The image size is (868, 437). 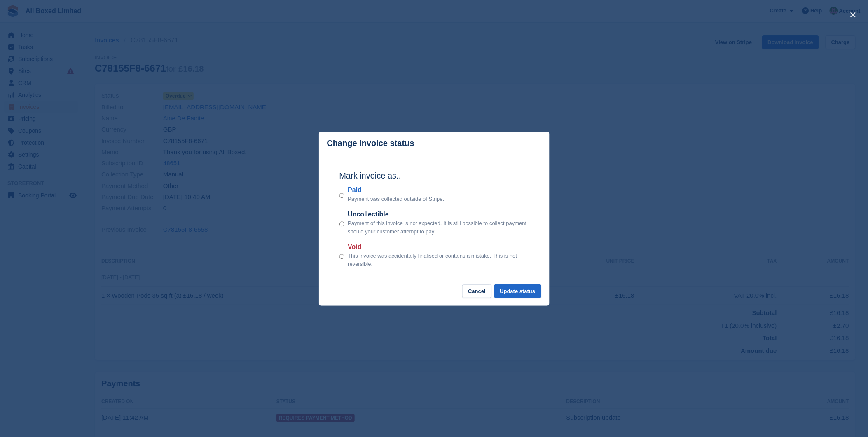 What do you see at coordinates (396, 199) in the screenshot?
I see `p: Payment was collected outside of Stripe.` at bounding box center [396, 199].